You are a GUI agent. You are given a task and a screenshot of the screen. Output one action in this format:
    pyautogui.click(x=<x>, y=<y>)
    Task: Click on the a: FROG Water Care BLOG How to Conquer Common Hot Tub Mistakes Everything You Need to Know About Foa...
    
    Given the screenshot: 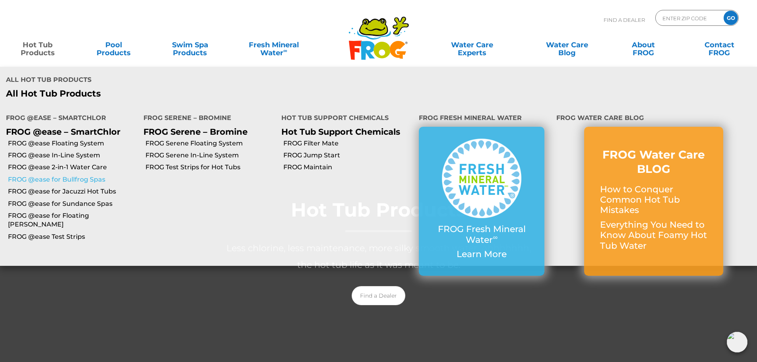 What is the action you would take?
    pyautogui.click(x=654, y=201)
    